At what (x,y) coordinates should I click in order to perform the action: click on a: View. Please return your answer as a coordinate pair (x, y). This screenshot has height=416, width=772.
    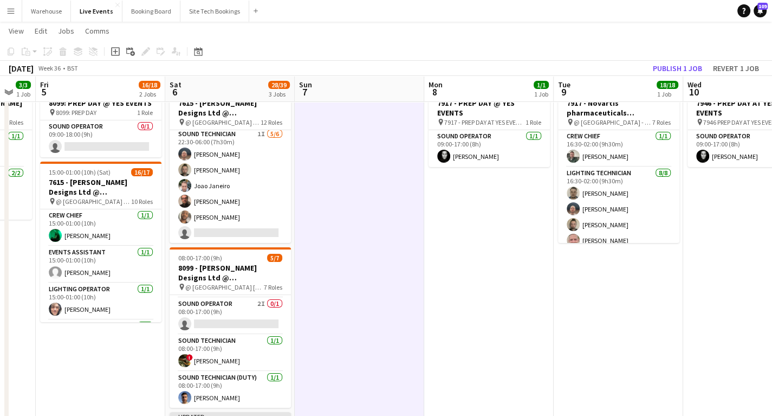
    Looking at the image, I should click on (16, 31).